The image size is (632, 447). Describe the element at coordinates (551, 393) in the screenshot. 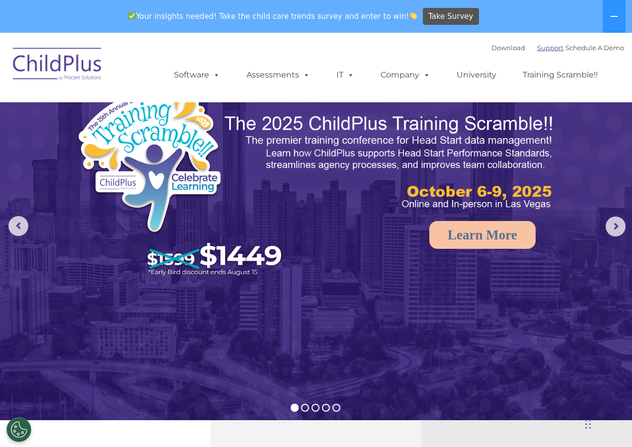

I see `div: Chat Widget` at that location.